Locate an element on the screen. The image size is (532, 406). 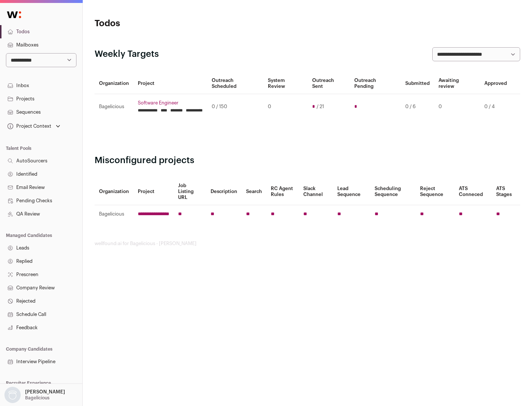
th: Slack Channel is located at coordinates (316, 192).